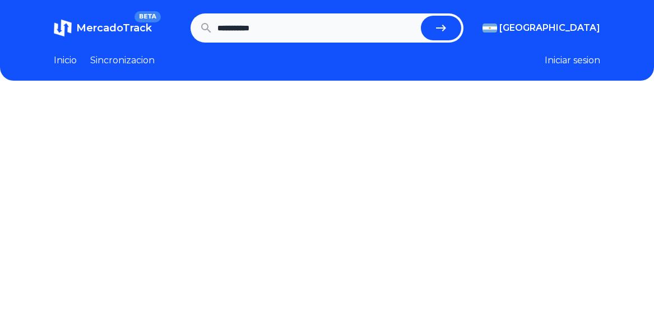 This screenshot has width=654, height=326. Describe the element at coordinates (65, 60) in the screenshot. I see `a: Inicio` at that location.